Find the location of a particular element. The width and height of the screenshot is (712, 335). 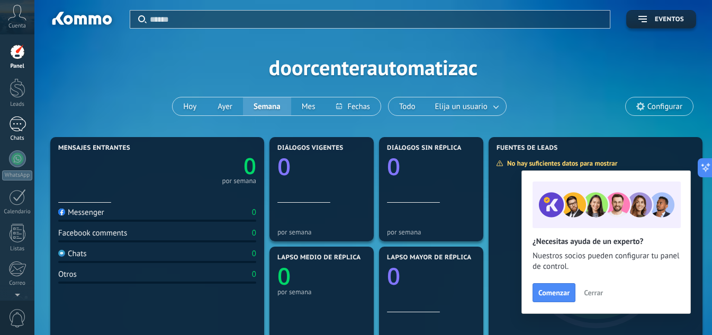

span: Diálogos sin réplica is located at coordinates (424, 148).